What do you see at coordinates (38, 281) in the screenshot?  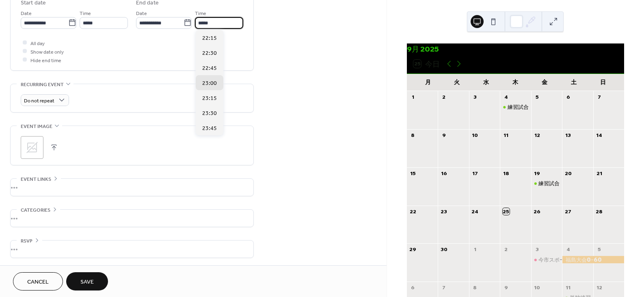 I see `a: Cancel` at bounding box center [38, 281].